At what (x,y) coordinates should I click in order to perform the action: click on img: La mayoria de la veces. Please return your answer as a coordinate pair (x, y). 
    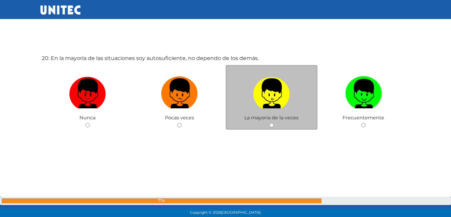
    Looking at the image, I should click on (271, 91).